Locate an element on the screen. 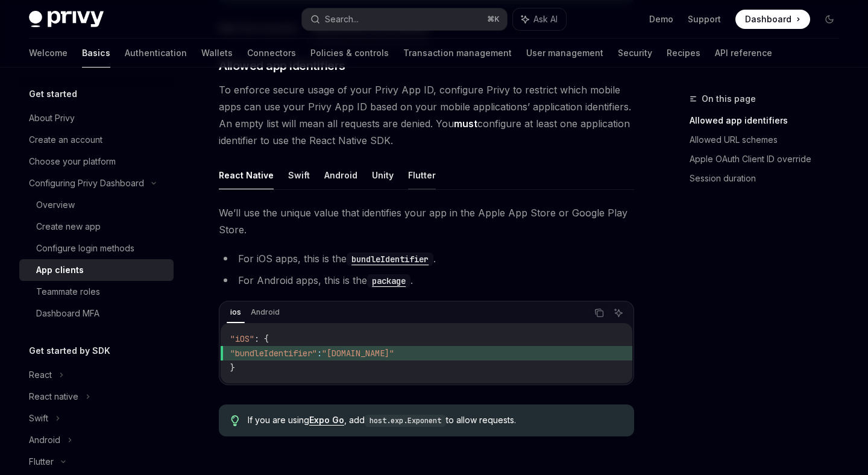 The image size is (868, 475). div: React native is located at coordinates (54, 397).